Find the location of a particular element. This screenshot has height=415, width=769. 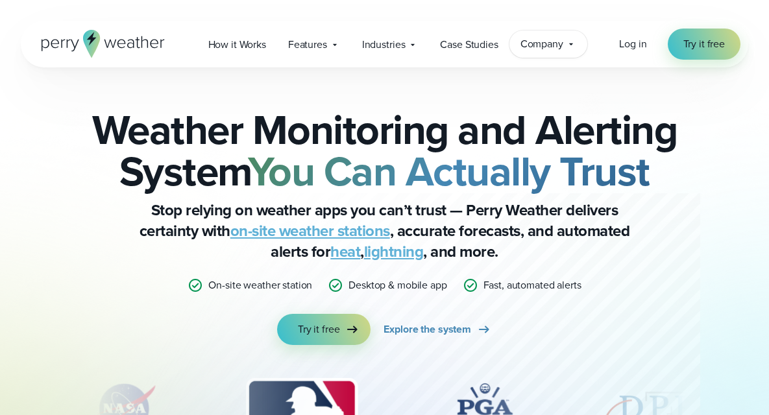

h2: Weather Monitoring and Alerting System is located at coordinates (384, 150).